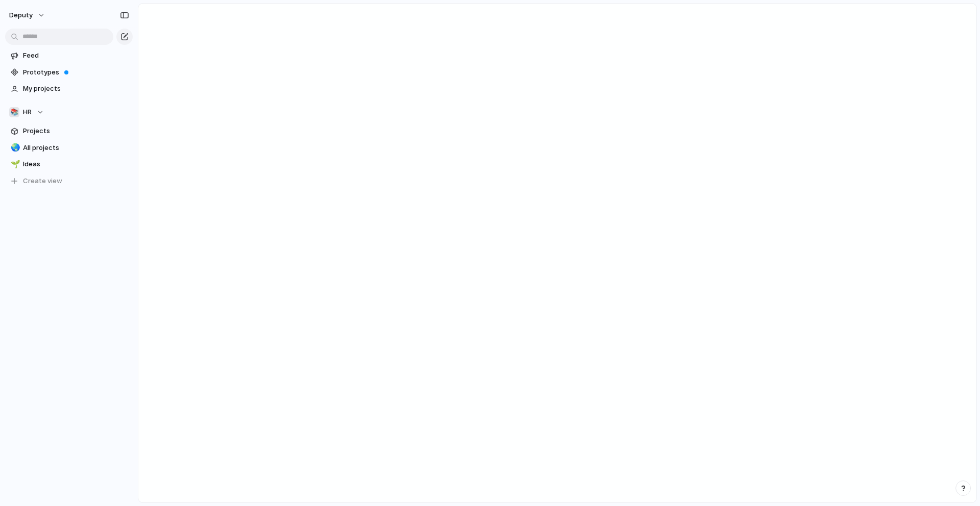 This screenshot has height=506, width=980. Describe the element at coordinates (42, 181) in the screenshot. I see `span: Create view` at that location.